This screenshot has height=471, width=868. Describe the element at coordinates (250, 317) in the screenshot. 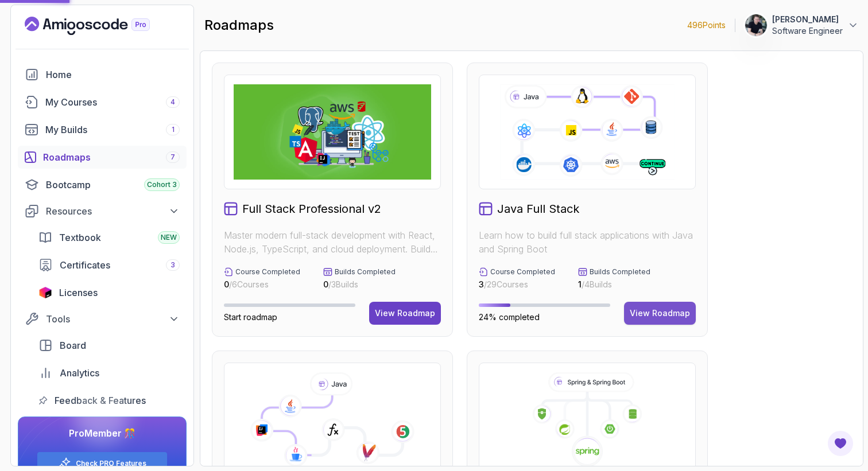

I see `span: Start roadmap` at that location.